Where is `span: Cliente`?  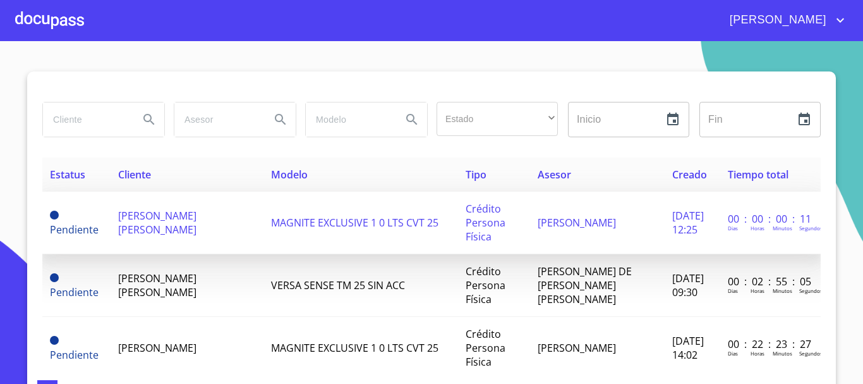
span: Cliente is located at coordinates (135, 174).